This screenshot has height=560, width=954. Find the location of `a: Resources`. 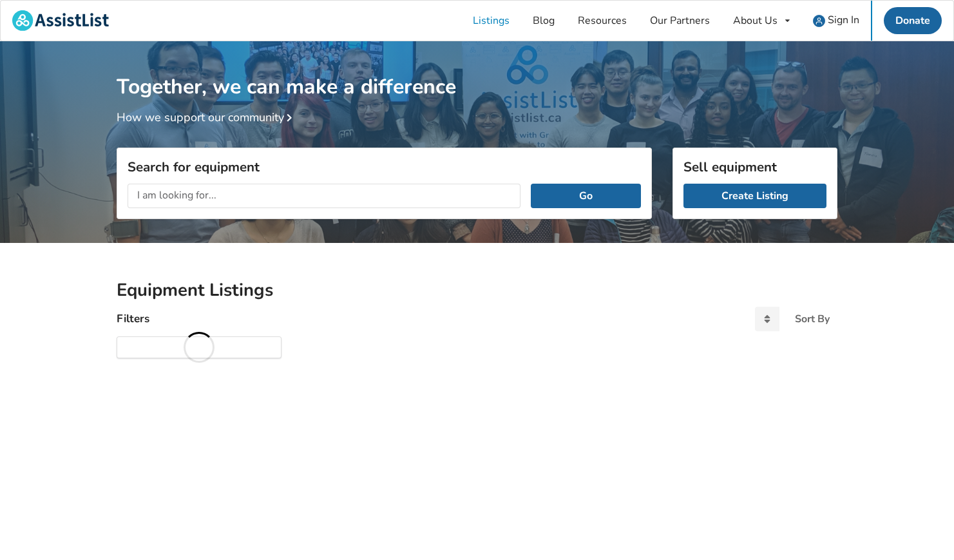

a: Resources is located at coordinates (602, 20).